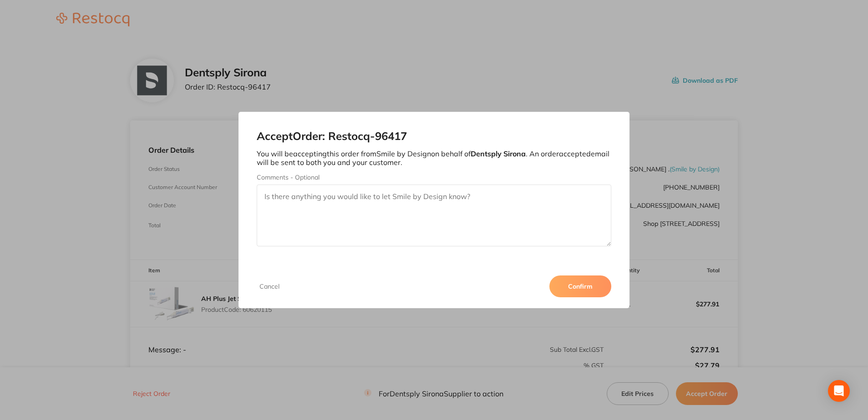  What do you see at coordinates (434, 177) in the screenshot?
I see `label: Comments - Optional` at bounding box center [434, 177].